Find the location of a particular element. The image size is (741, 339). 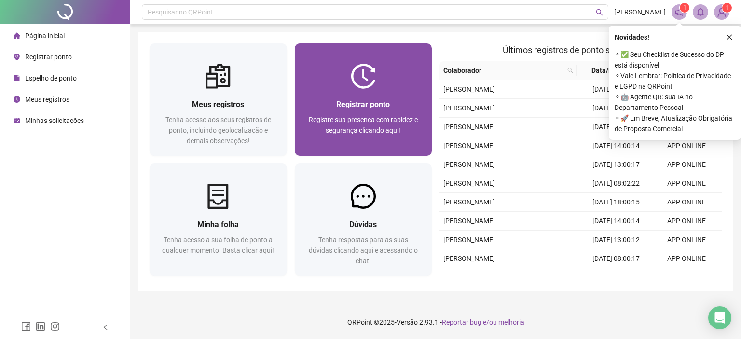

a: DúvidasTenha respostas para as suas dúvidas clicando aqui e acessando o chat! is located at coordinates (363, 220).